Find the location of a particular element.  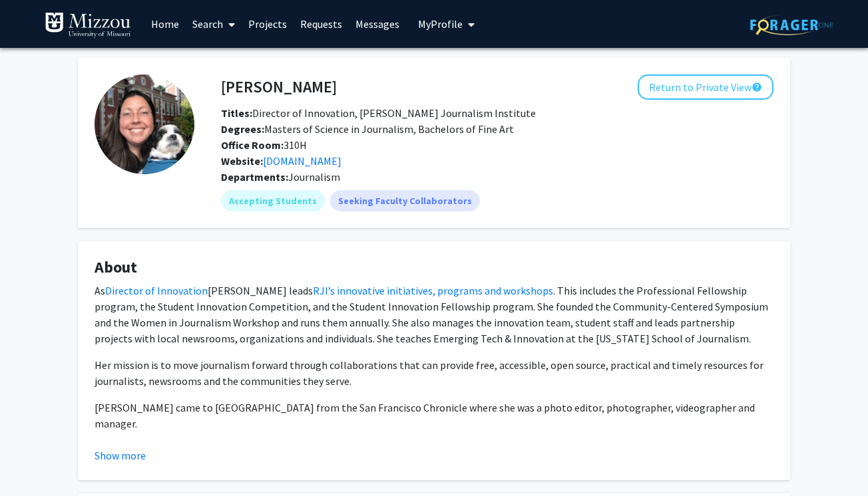

span: 310H is located at coordinates (264, 145).